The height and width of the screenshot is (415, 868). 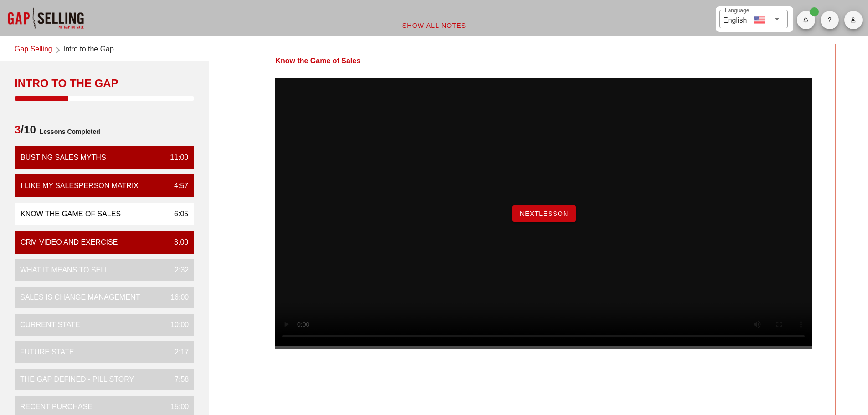 I want to click on div: 10:00, so click(x=176, y=325).